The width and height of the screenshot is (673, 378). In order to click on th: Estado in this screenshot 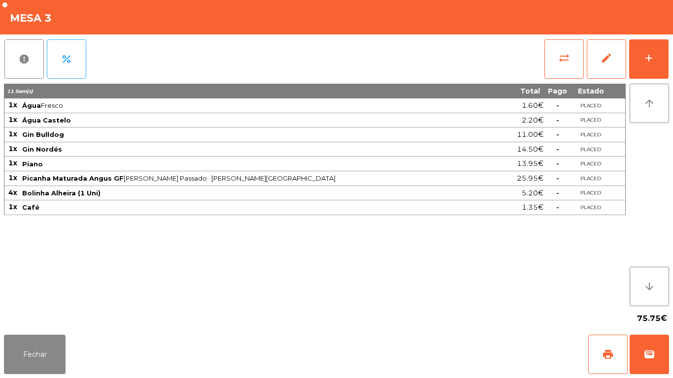, I will do `click(591, 91)`.